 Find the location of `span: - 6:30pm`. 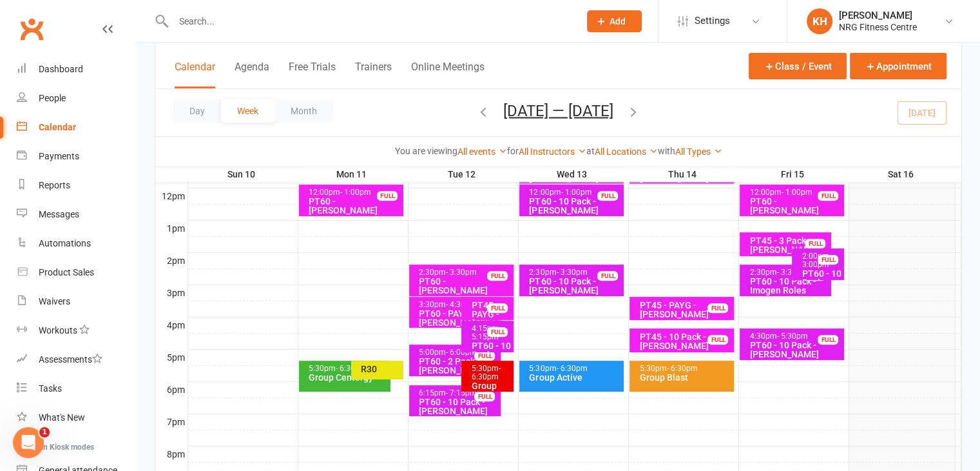

span: - 6:30pm is located at coordinates (682, 368).